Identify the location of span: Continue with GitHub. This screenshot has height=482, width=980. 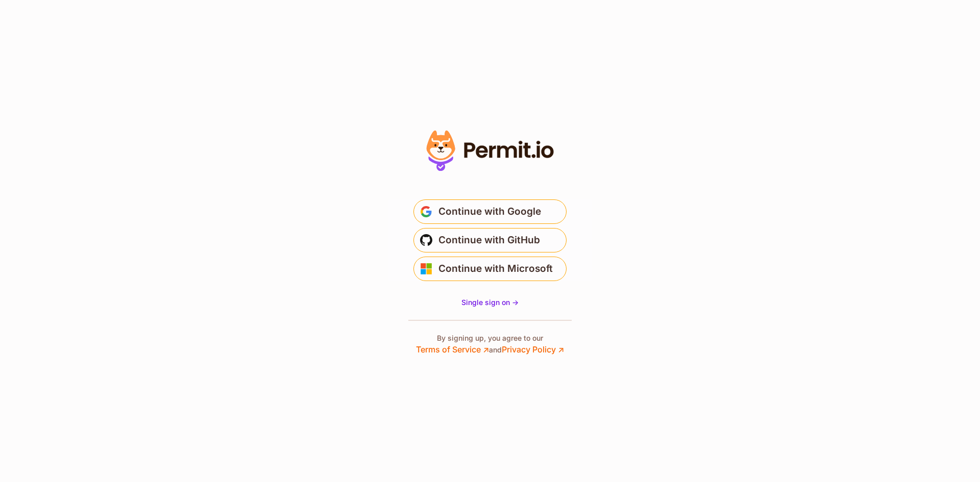
(489, 240).